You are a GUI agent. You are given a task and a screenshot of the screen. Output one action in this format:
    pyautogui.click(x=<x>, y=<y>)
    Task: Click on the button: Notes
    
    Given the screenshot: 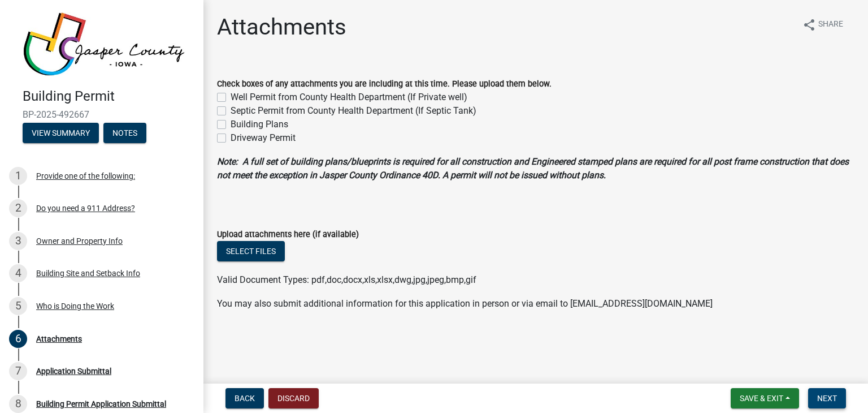 What is the action you would take?
    pyautogui.click(x=125, y=133)
    